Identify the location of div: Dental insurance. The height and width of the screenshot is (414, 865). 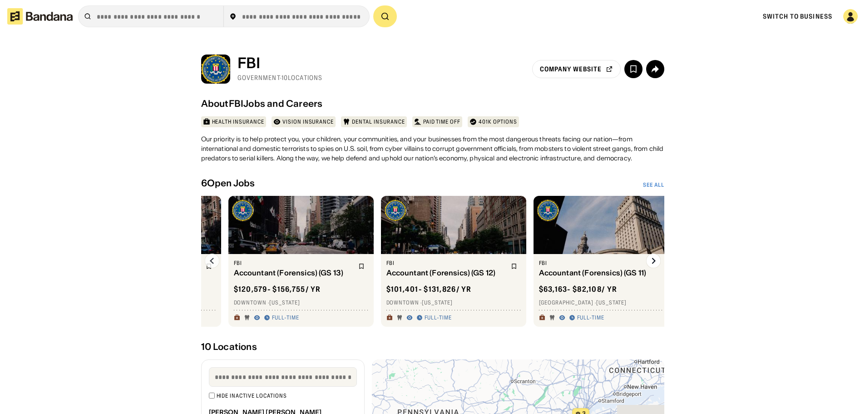
(378, 122).